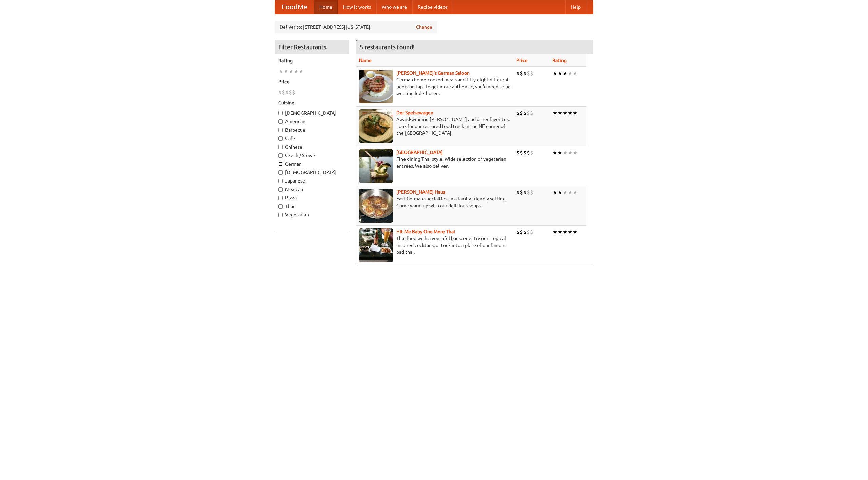 Image resolution: width=868 pixels, height=480 pixels. Describe the element at coordinates (559, 60) in the screenshot. I see `a: Rating` at that location.